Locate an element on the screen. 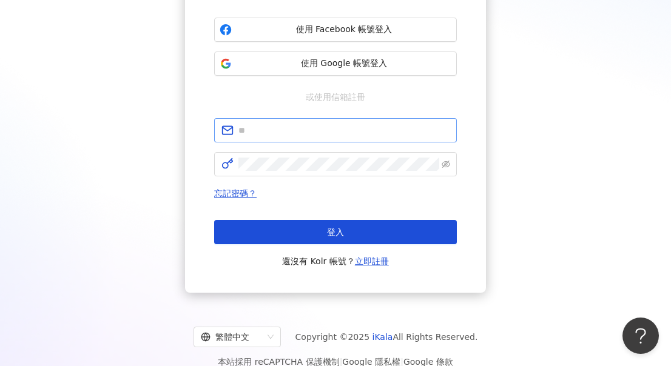  a: iKala is located at coordinates (383, 337).